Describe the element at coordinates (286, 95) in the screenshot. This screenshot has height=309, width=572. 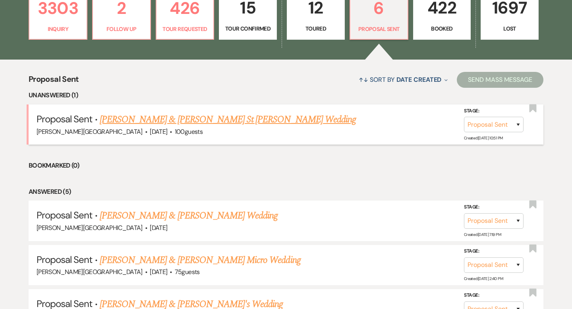
I see `li: Unanswered (1)` at that location.